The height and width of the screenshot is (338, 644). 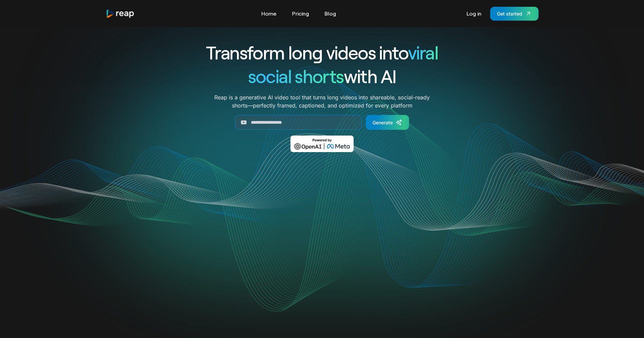 I want to click on a: Blog, so click(x=330, y=14).